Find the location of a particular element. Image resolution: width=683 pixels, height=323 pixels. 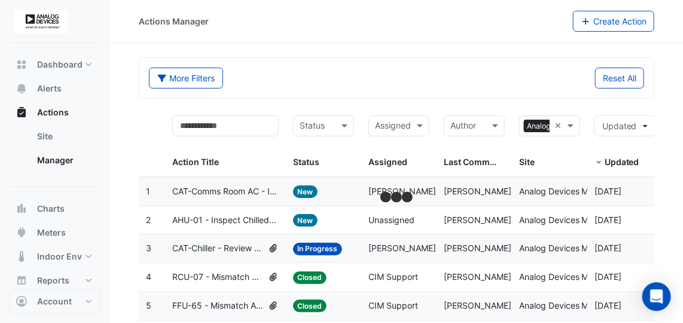

app-icon: Actions is located at coordinates (22, 112).